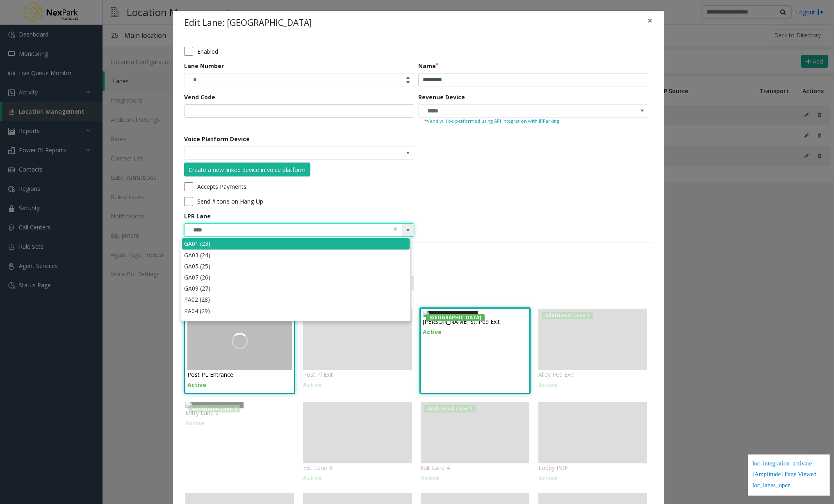  Describe the element at coordinates (296, 288) in the screenshot. I see `li: GA09 (27)` at that location.